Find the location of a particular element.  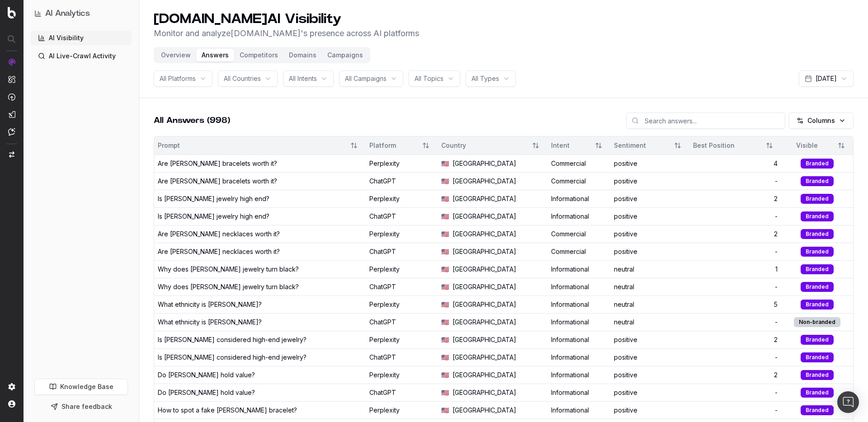

h1: AI Analytics is located at coordinates (68, 13).